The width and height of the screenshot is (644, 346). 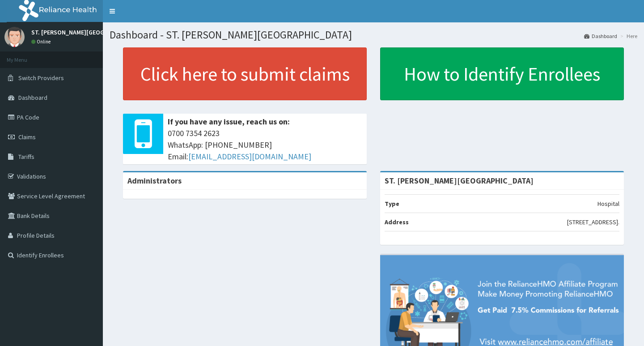 What do you see at coordinates (229, 121) in the screenshot?
I see `b: If you have any issue, reach us on:` at bounding box center [229, 121].